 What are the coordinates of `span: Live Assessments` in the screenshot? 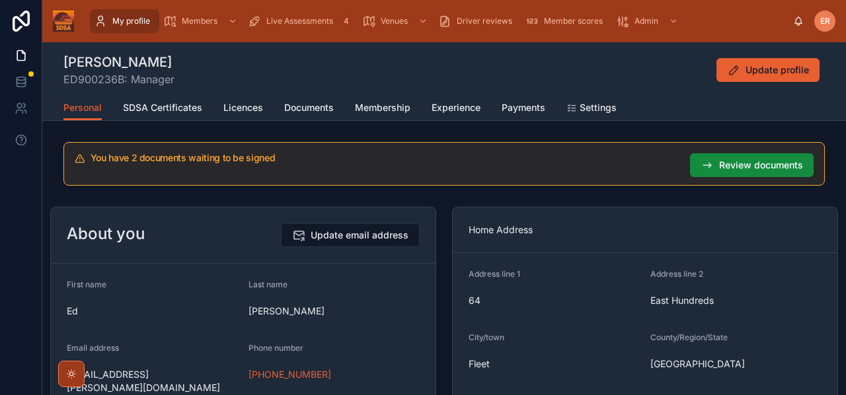 It's located at (300, 21).